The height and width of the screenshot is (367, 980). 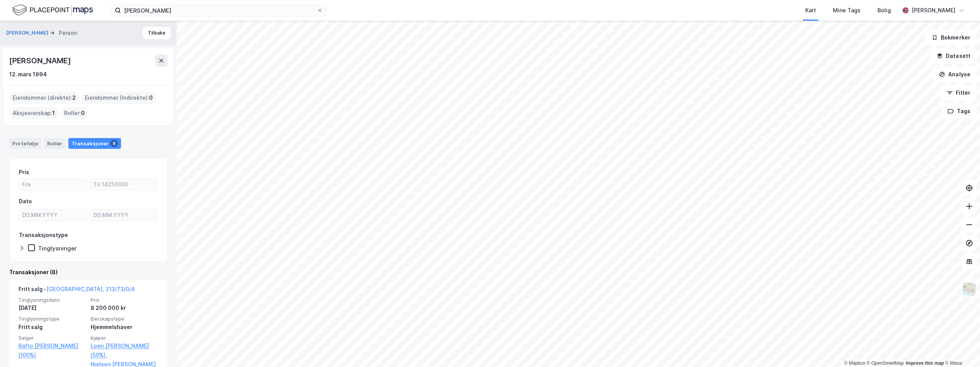 I want to click on a: Improve this map, so click(x=925, y=363).